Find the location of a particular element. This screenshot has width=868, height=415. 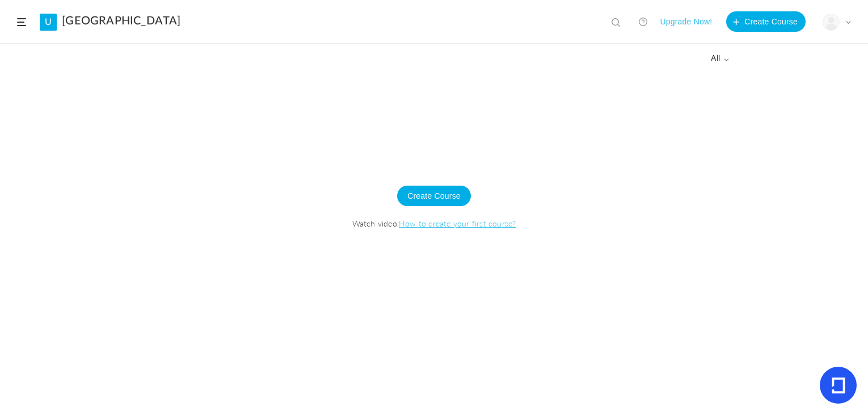

span: all is located at coordinates (720, 58).